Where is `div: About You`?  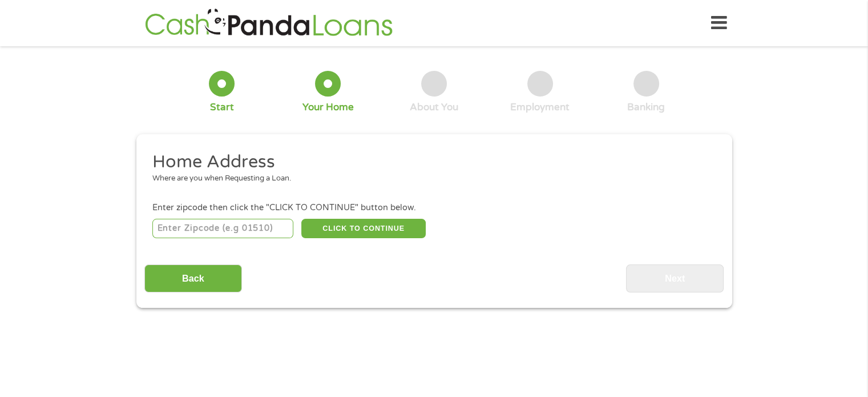
div: About You is located at coordinates (433, 108).